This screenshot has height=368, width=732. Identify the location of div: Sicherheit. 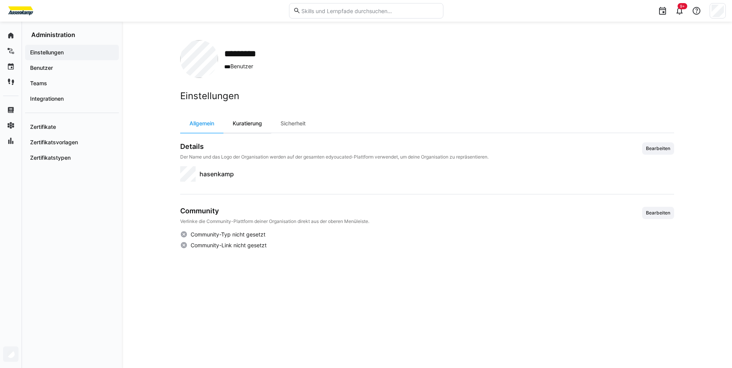
(293, 124).